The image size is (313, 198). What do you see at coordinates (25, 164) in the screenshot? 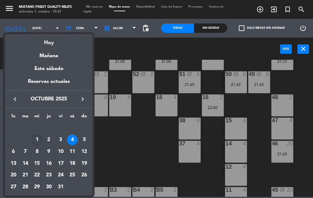
I see `td: 14 de octubre de 2025` at bounding box center [25, 164].